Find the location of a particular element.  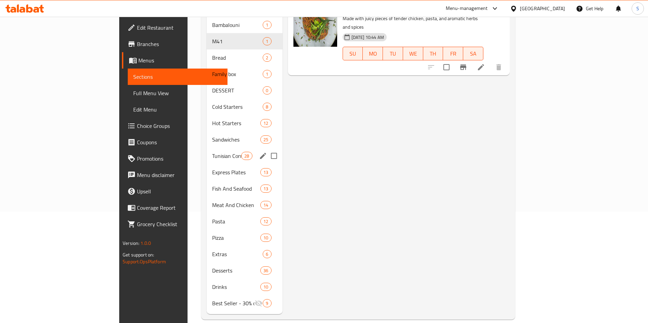

span: SA is located at coordinates (473, 54).